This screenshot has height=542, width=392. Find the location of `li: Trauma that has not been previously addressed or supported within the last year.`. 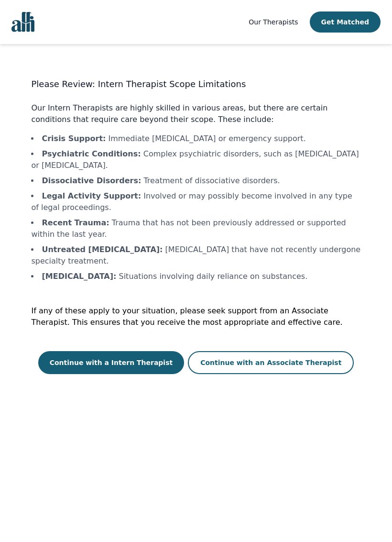

li: Trauma that has not been previously addressed or supported within the last year. is located at coordinates (195, 228).